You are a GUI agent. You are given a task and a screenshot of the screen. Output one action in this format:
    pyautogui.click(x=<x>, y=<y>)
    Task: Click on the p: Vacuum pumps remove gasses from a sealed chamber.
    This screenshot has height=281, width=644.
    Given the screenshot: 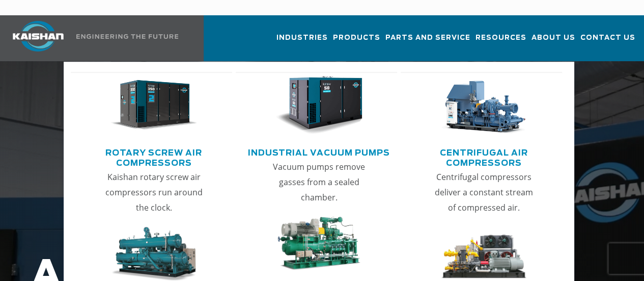 What is the action you would take?
    pyautogui.click(x=319, y=182)
    